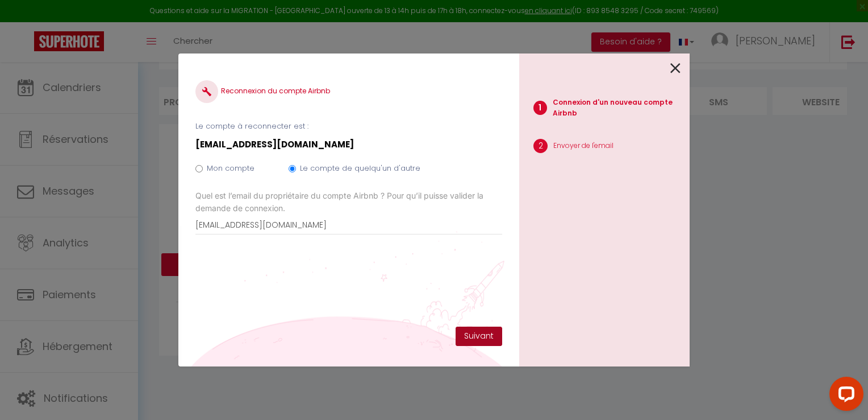 The height and width of the screenshot is (420, 868). I want to click on label: Mon compte, so click(231, 168).